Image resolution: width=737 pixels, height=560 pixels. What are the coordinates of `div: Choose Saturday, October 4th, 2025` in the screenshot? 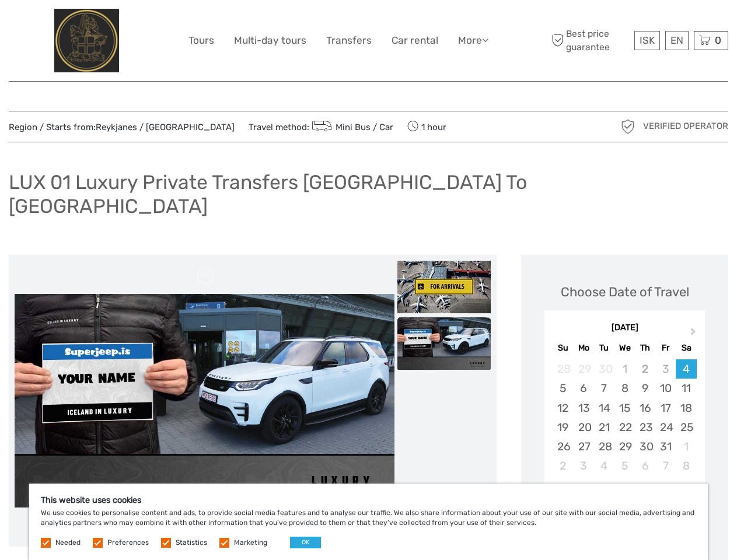 It's located at (686, 369).